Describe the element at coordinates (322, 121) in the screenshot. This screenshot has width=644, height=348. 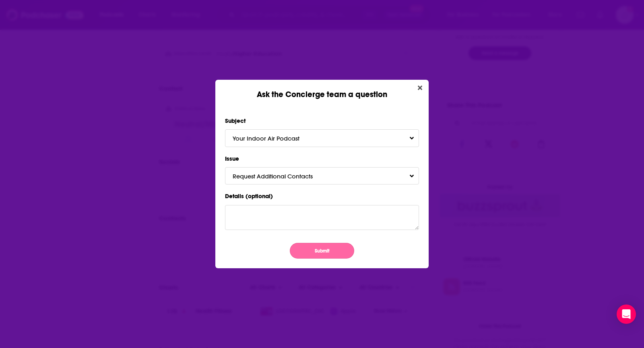
I see `label: Subject` at that location.